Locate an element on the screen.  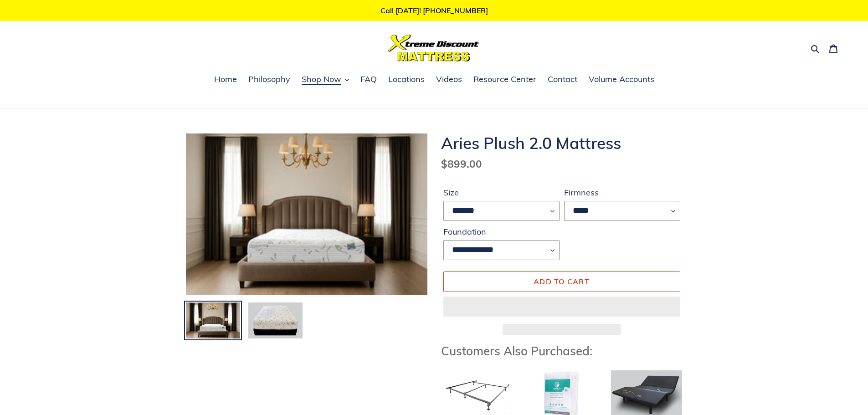
img: Load image into Gallery viewer, aries-plush-mattress is located at coordinates (276, 321).